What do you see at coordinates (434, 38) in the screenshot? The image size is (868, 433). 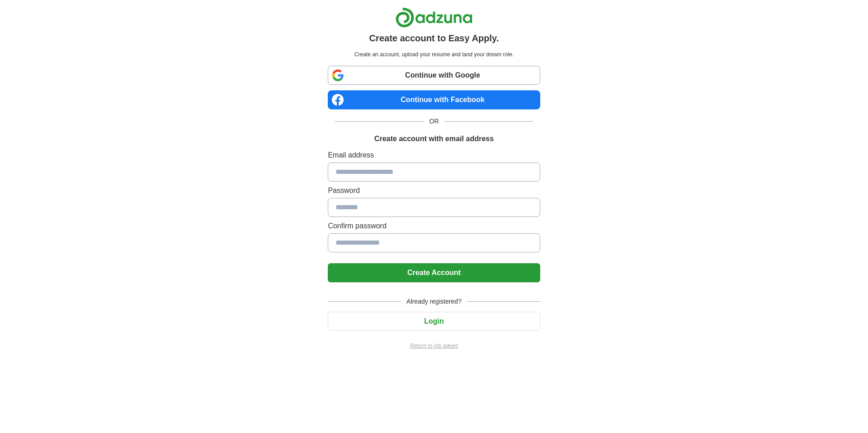 I see `h1: Create account to Easy Apply.` at bounding box center [434, 38].